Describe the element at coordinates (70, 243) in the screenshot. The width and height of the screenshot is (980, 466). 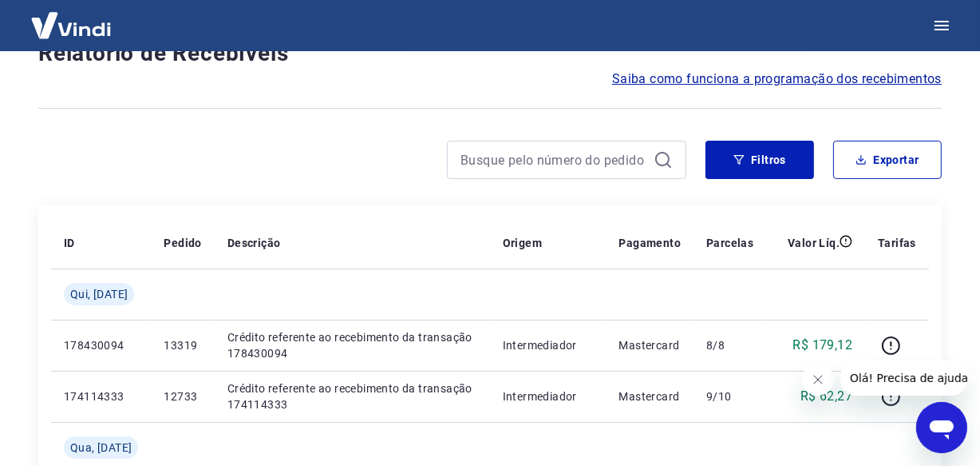
I see `p: ID` at that location.